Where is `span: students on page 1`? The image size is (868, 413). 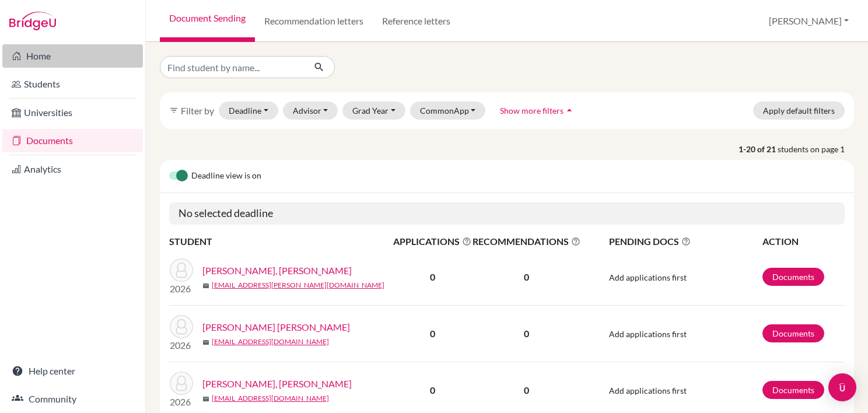 span: students on page 1 is located at coordinates (815, 149).